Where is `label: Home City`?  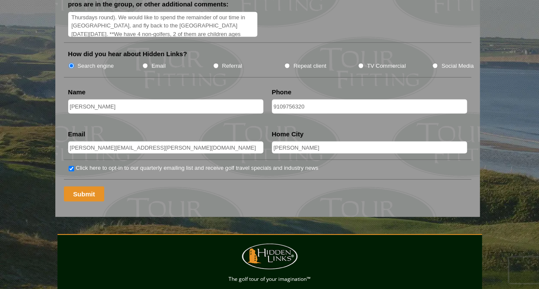 label: Home City is located at coordinates (288, 134).